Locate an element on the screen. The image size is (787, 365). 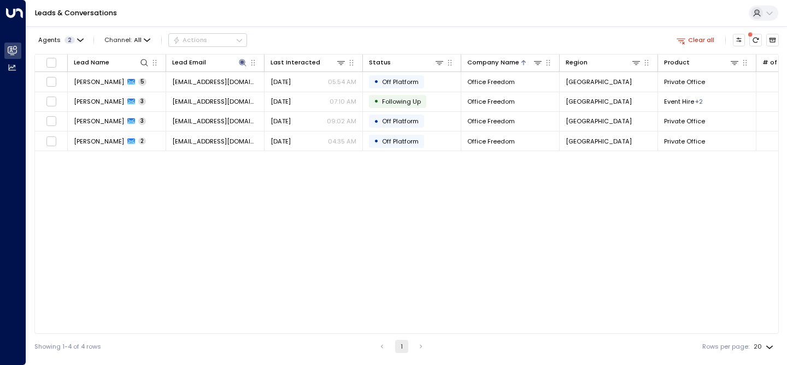
span: Toggle select all is located at coordinates (51, 63).